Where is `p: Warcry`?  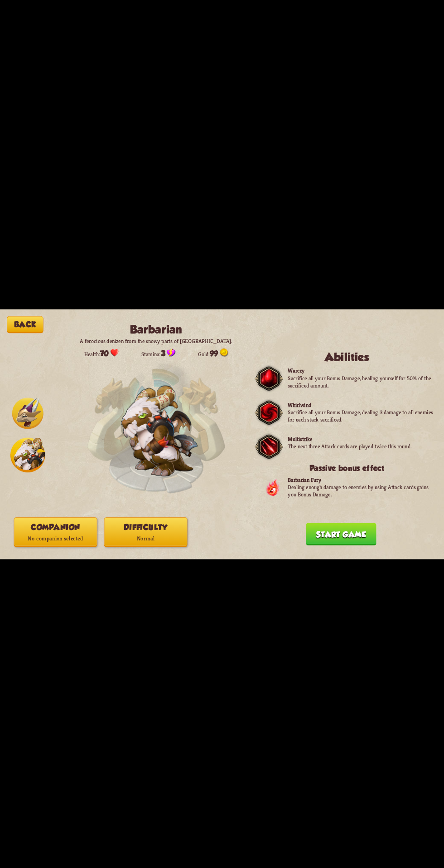 p: Warcry is located at coordinates (361, 371).